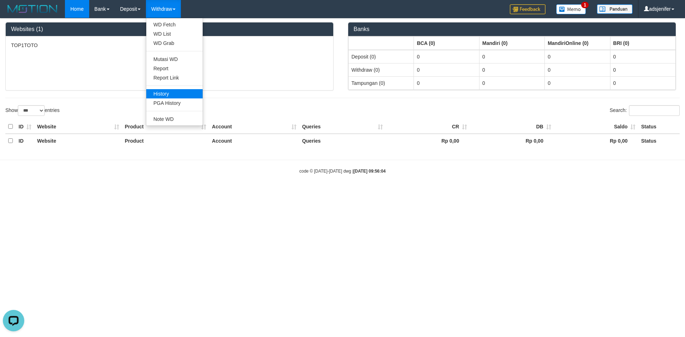 The image size is (685, 337). Describe the element at coordinates (655, 111) in the screenshot. I see `input: Search:` at that location.